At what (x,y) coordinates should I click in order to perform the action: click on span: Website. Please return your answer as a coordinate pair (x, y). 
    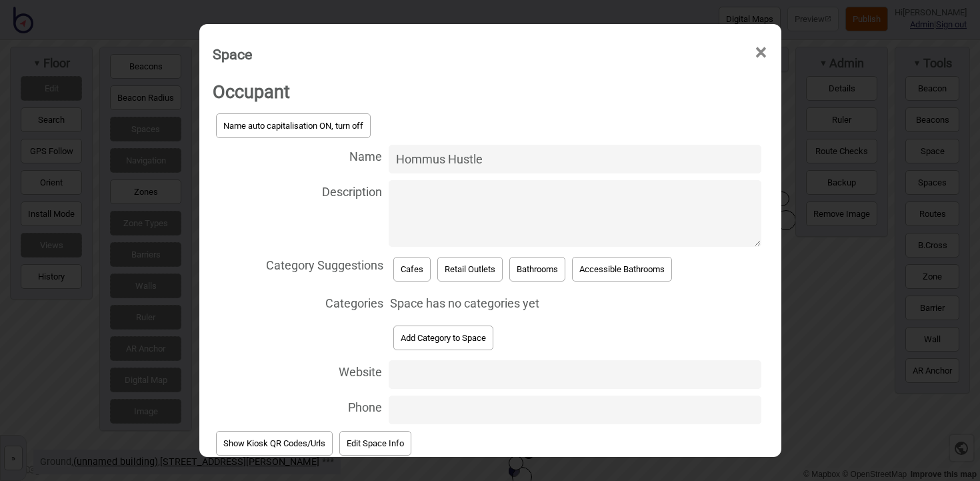
    Looking at the image, I should click on (298, 370).